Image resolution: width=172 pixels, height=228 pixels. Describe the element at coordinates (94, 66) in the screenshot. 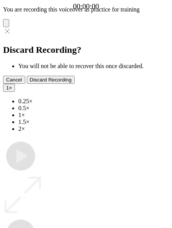

I see `li: You will not be able to recover this once discarded.` at that location.